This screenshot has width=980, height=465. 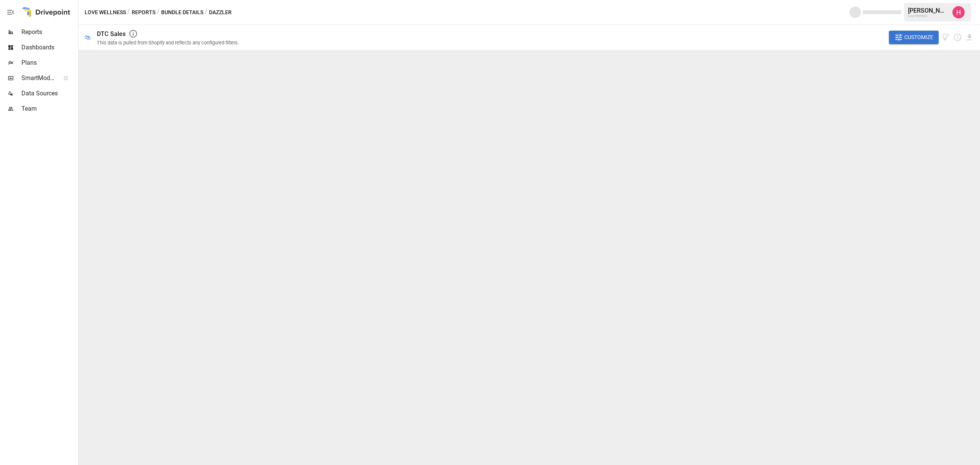 What do you see at coordinates (49, 63) in the screenshot?
I see `span: Plans` at bounding box center [49, 63].